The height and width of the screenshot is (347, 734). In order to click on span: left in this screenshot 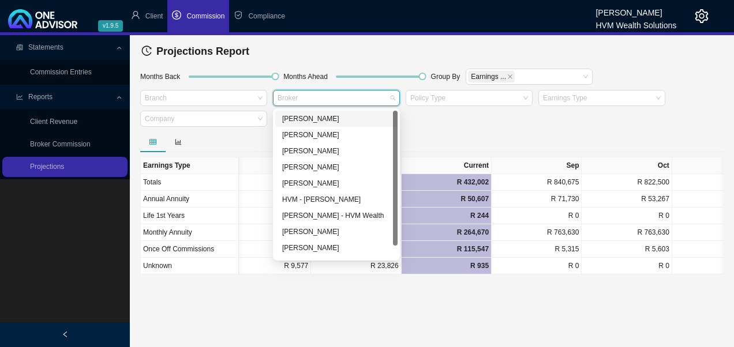, I will do `click(65, 334)`.